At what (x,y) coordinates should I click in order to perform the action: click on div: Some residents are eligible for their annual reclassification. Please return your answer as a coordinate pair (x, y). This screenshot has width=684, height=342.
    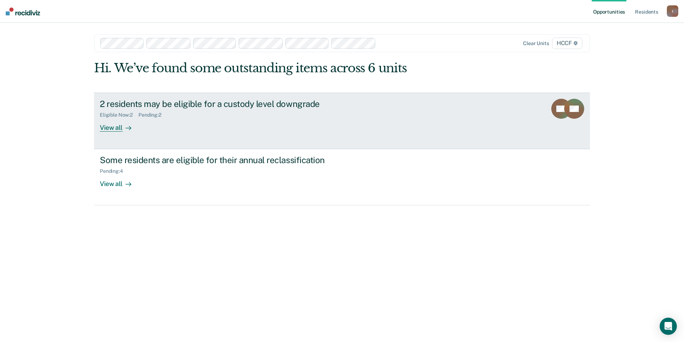
    Looking at the image, I should click on (225, 160).